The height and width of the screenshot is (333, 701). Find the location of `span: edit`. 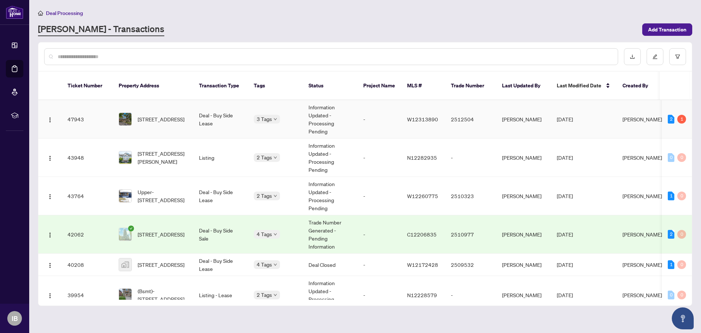

span: edit is located at coordinates (655, 57).